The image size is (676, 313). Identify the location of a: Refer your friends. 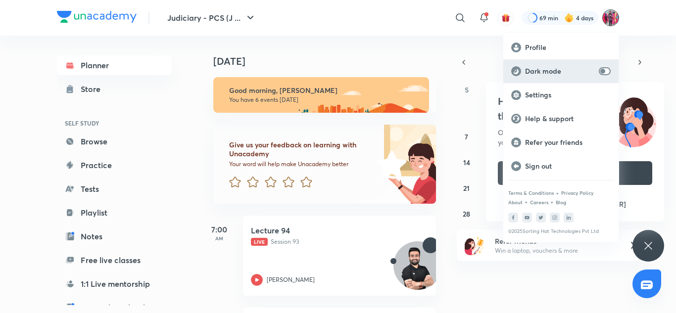
(561, 143).